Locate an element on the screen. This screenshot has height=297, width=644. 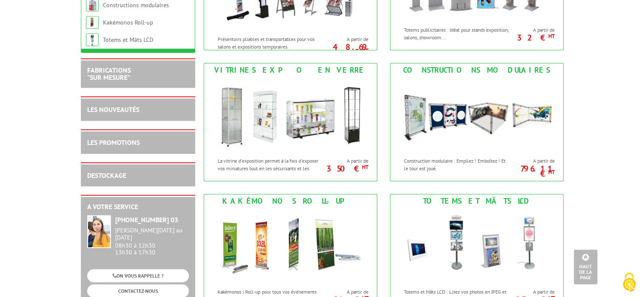
div: Totems et Mâts LCD is located at coordinates (477, 201).